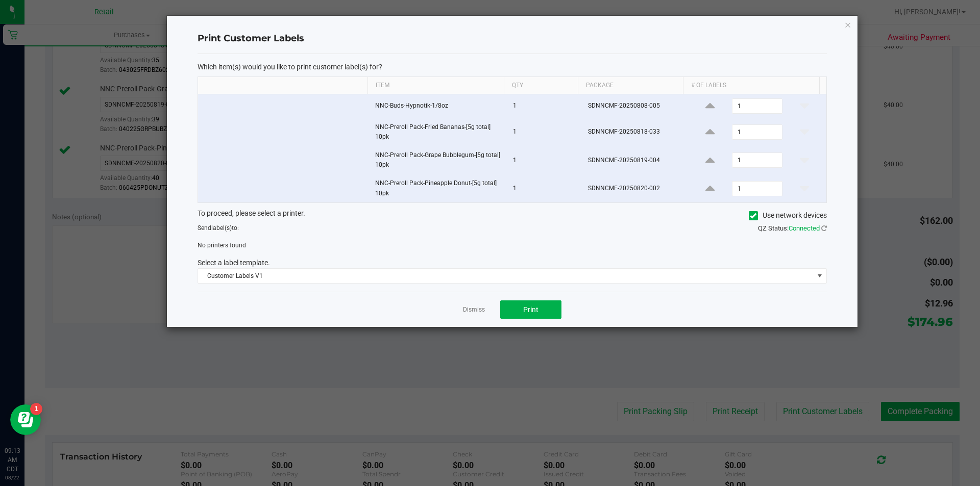  I want to click on td: SDNNCMF-20250820-002, so click(635, 188).